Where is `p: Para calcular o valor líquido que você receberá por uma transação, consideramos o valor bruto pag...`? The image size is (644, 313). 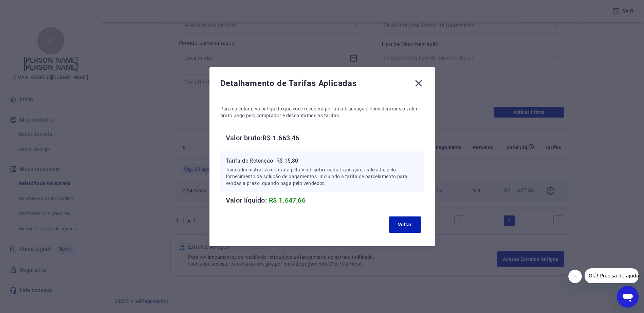
p: Para calcular o valor líquido que você receberá por uma transação, consideramos o valor bruto pag... is located at coordinates (322, 112).